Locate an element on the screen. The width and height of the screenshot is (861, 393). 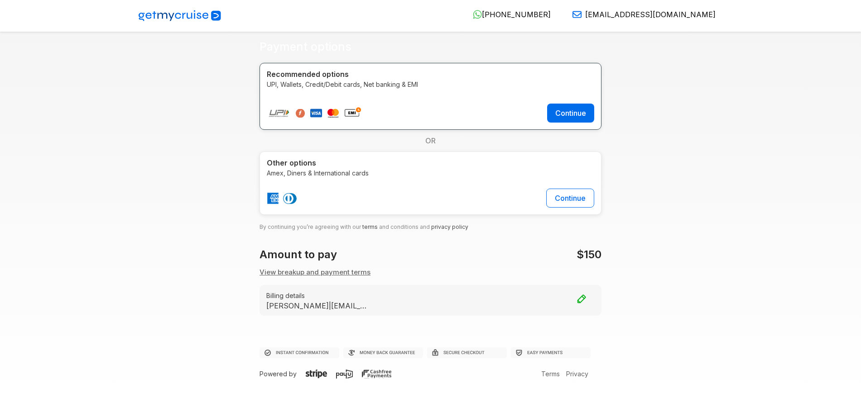
div: OR is located at coordinates (430, 141).